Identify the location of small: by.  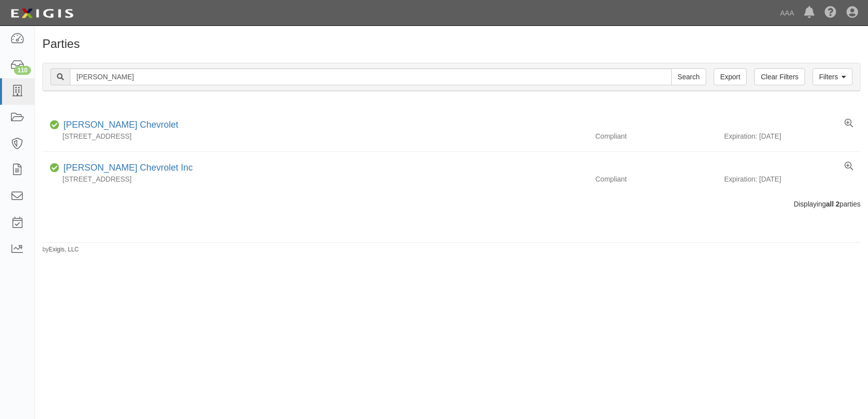
(61, 250).